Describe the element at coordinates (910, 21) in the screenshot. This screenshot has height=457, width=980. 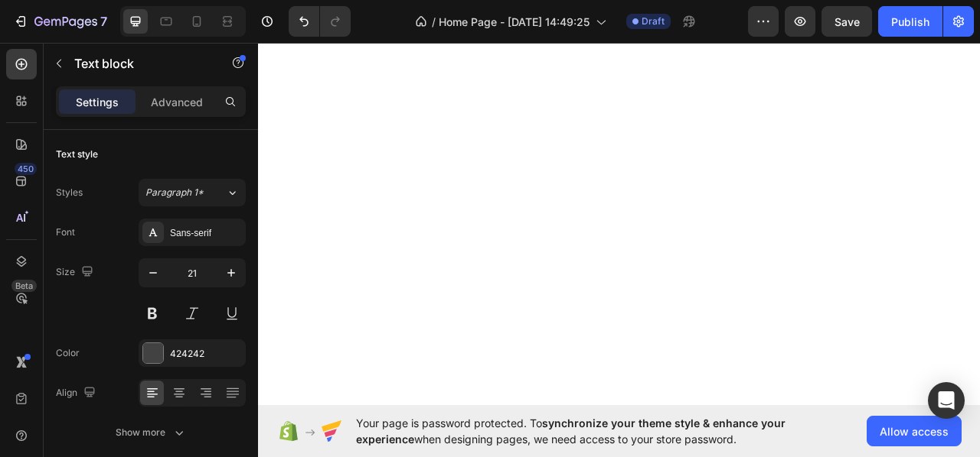
I see `button: Publish` at that location.